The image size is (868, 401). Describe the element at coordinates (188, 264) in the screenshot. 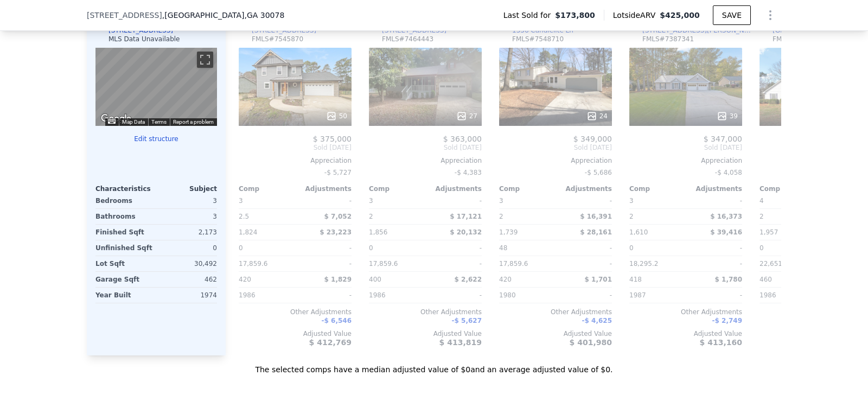

I see `div: 30,492` at that location.